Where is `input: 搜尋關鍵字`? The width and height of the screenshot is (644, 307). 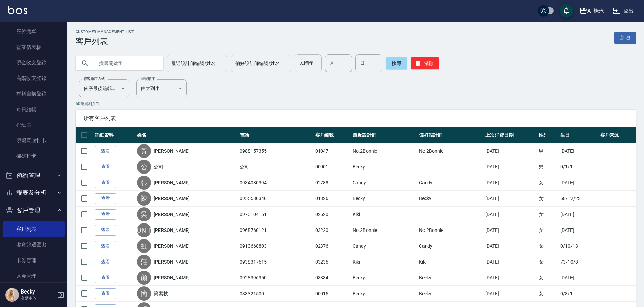 input: 搜尋關鍵字 is located at coordinates (126, 63).